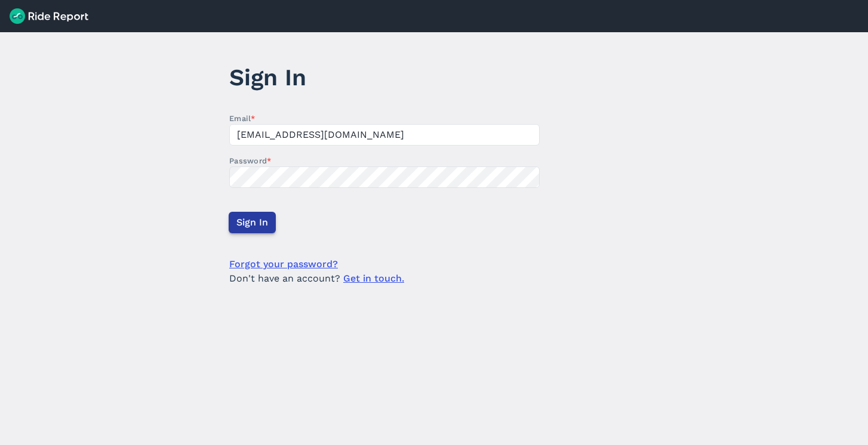  What do you see at coordinates (252, 222) in the screenshot?
I see `span: Sign In` at bounding box center [252, 222].